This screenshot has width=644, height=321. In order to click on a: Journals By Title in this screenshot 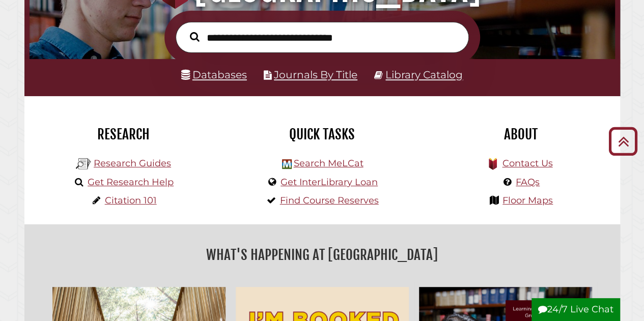, I will do `click(315, 74)`.